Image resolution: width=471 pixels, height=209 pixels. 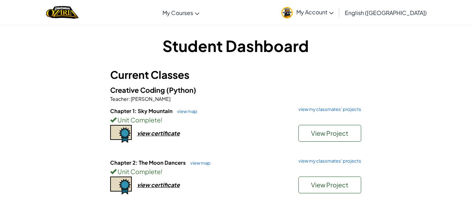 I want to click on span: My Courses, so click(x=178, y=13).